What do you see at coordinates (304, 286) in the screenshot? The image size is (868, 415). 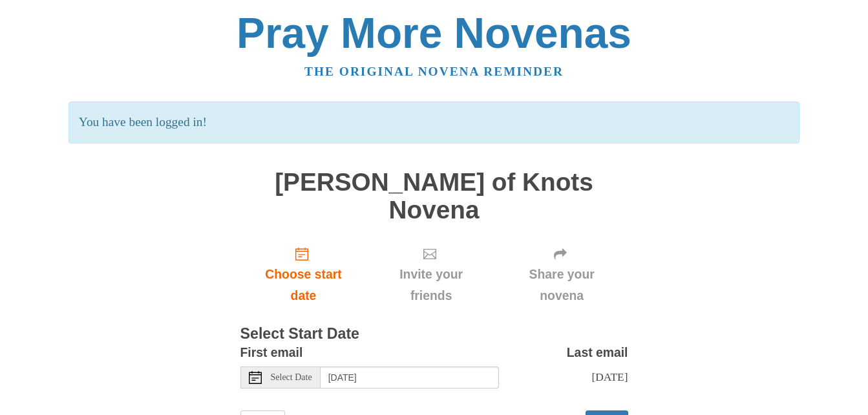 I see `span: Choose start date` at bounding box center [304, 286].